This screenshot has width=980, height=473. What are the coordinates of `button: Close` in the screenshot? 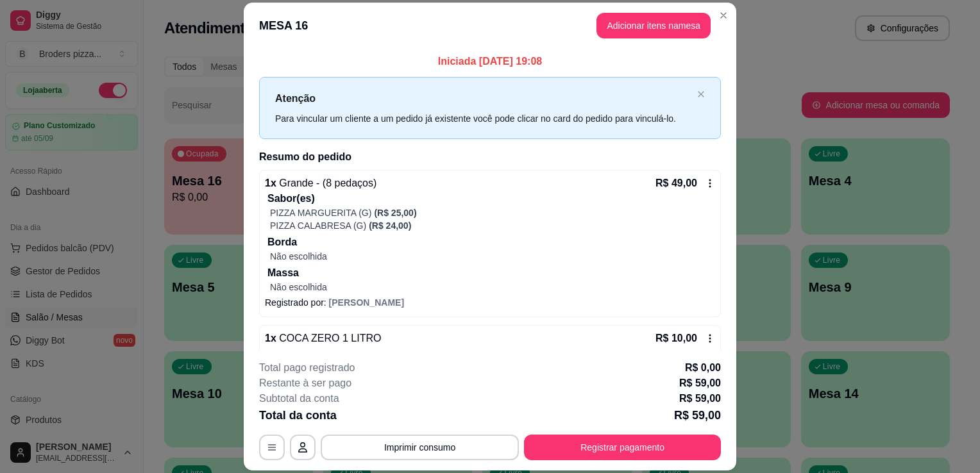 It's located at (724, 15).